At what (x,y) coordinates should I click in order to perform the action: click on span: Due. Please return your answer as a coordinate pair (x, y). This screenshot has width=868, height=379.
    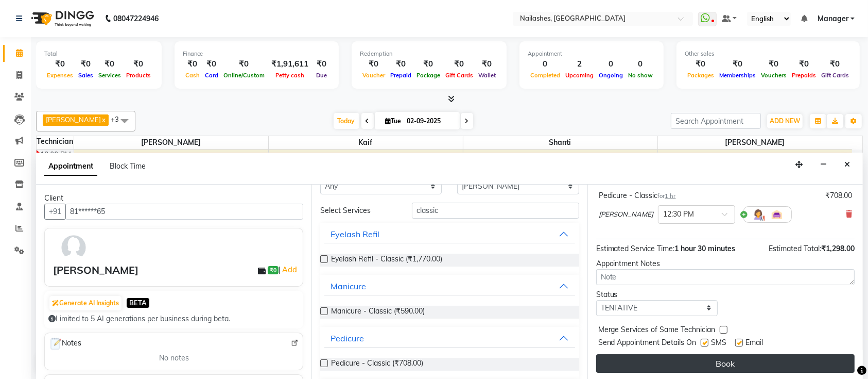
    Looking at the image, I should click on (322, 75).